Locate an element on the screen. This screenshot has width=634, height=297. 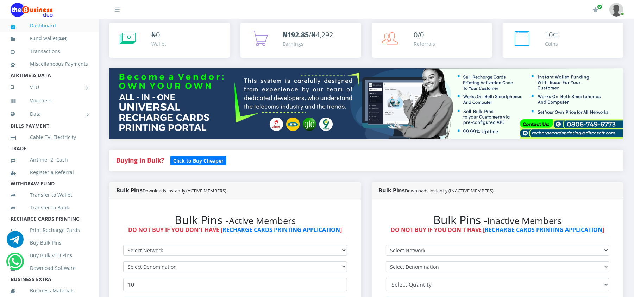
b: Click to Buy Cheaper is located at coordinates (198, 160).